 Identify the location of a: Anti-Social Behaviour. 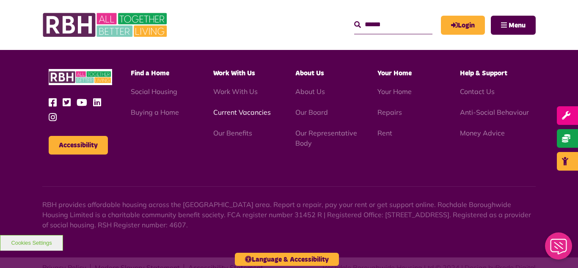
(494, 112).